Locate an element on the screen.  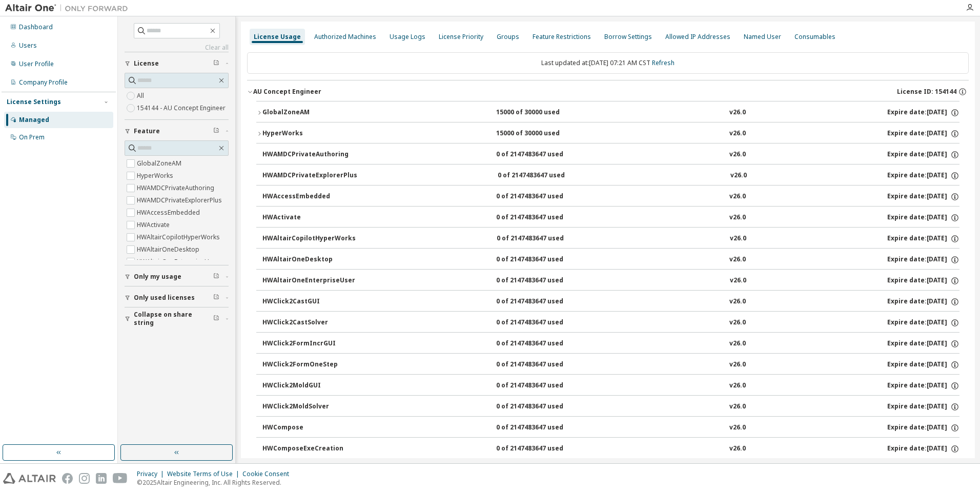
div: HWClick2MoldGUI is located at coordinates (309, 386).